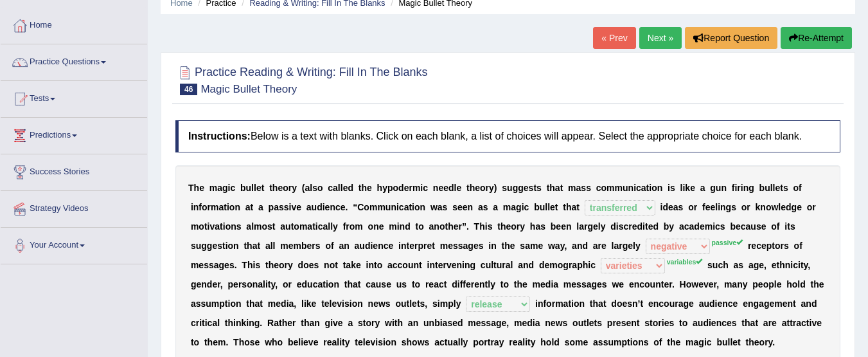 The width and height of the screenshot is (868, 357). What do you see at coordinates (614, 38) in the screenshot?
I see `a: « Prev` at bounding box center [614, 38].